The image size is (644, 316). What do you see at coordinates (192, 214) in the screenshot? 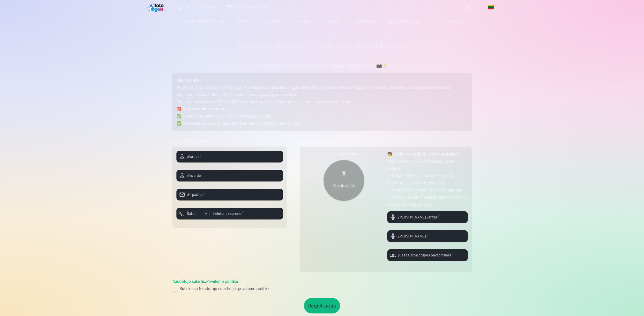
I see `label: Šalis` at bounding box center [192, 214].